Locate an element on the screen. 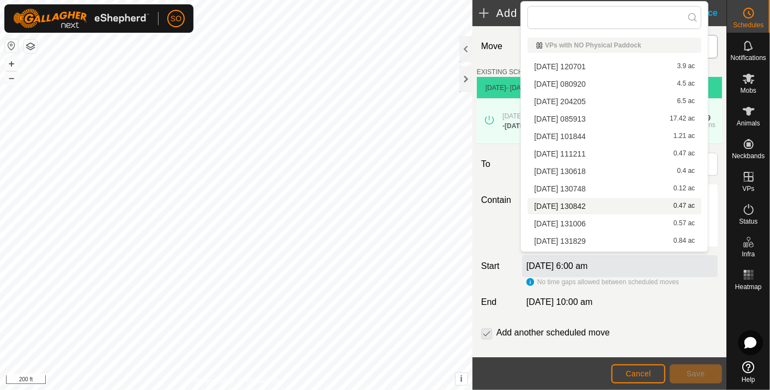 The height and width of the screenshot is (390, 770). li: 2025-08-10 085913 is located at coordinates (614, 119).